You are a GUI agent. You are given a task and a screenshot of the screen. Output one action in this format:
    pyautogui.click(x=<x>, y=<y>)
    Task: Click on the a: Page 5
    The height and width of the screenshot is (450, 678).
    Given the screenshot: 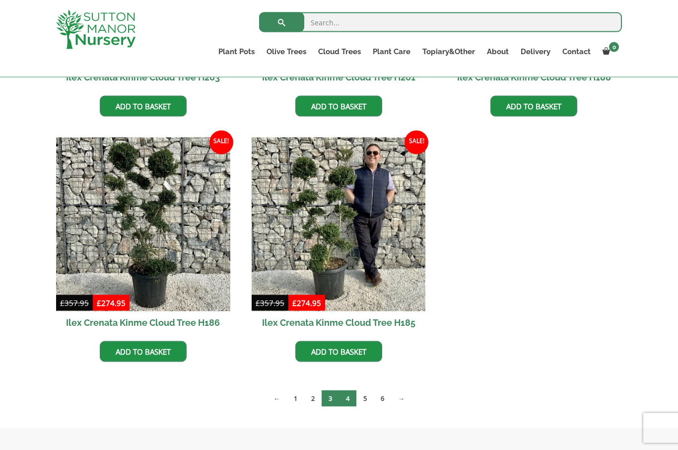 What is the action you would take?
    pyautogui.click(x=365, y=398)
    